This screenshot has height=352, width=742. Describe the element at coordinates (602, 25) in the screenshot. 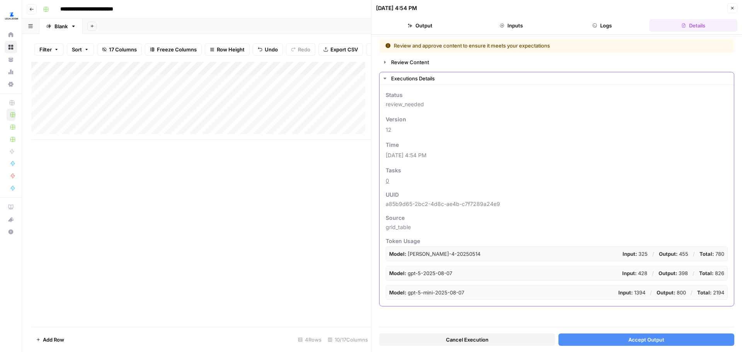

I see `button: Logs` at that location.